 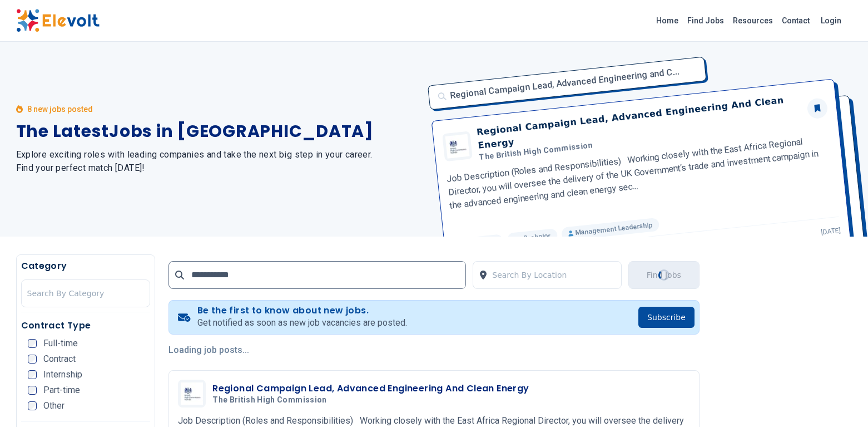 What do you see at coordinates (54, 406) in the screenshot?
I see `span: Other` at bounding box center [54, 406].